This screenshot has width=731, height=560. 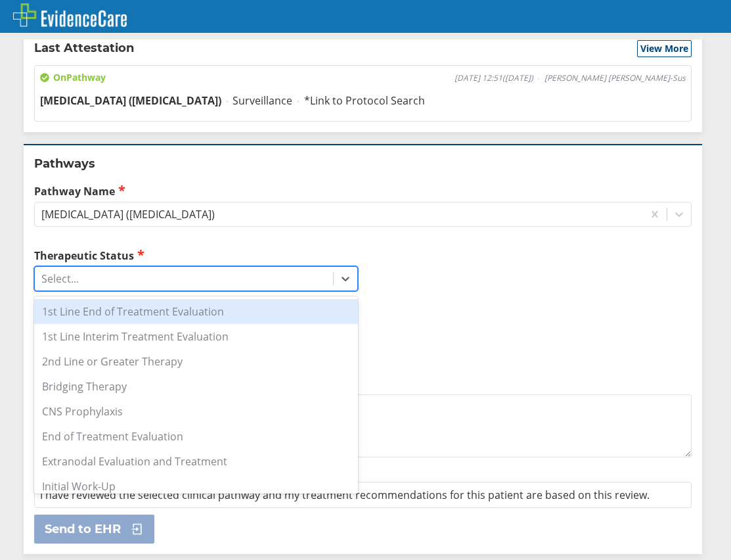 I want to click on span: On Pathway, so click(x=73, y=77).